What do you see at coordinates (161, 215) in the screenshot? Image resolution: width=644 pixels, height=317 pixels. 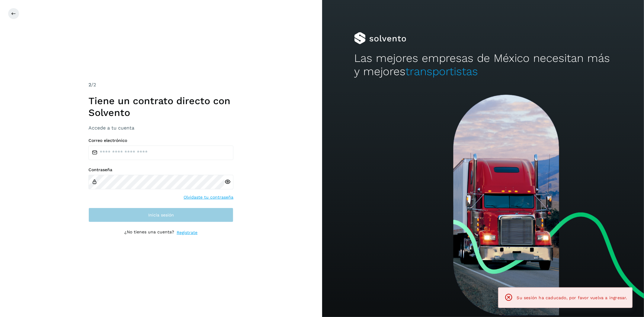 I see `button: Inicia sesión` at bounding box center [161, 215].